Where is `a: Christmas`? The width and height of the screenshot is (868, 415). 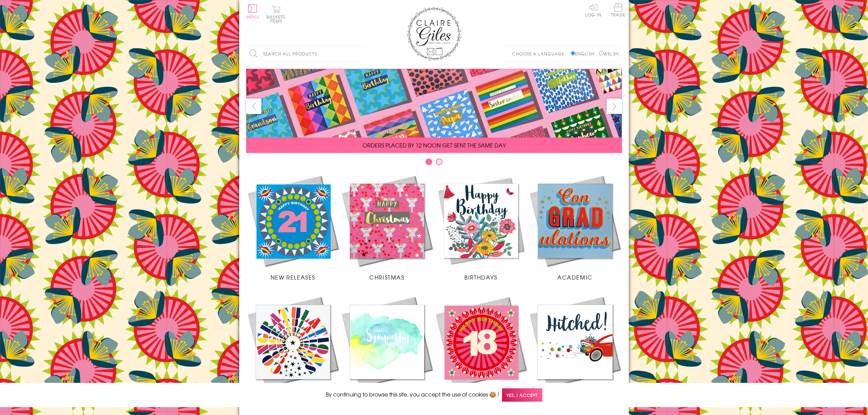
a: Christmas is located at coordinates (387, 227).